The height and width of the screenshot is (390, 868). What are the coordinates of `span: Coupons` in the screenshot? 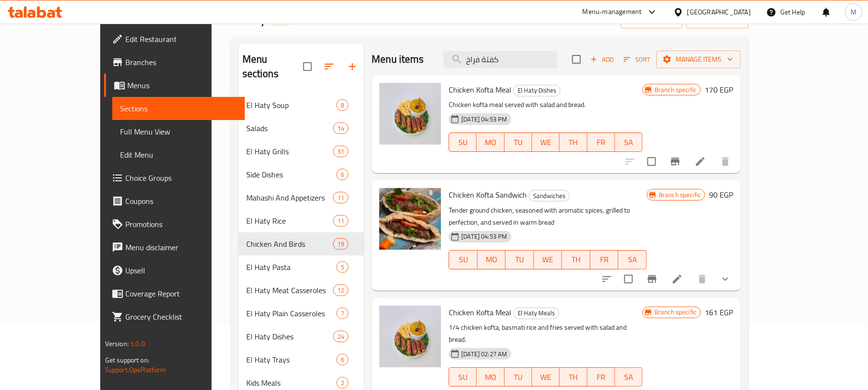 It's located at (181, 201).